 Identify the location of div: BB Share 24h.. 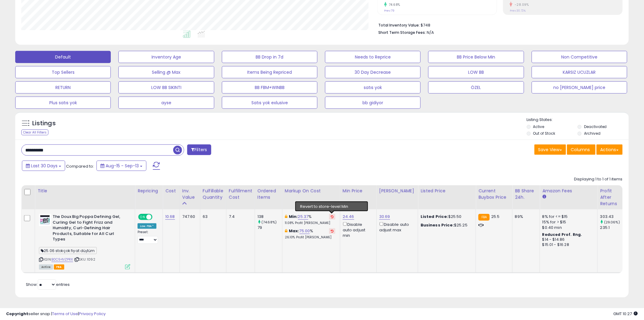
(526, 194).